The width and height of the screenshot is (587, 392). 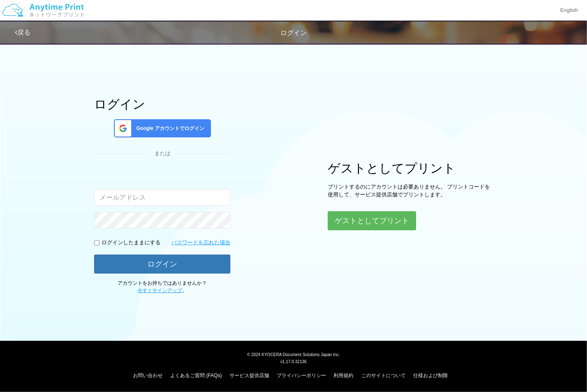 I want to click on a: 今すぐサインアップ, so click(x=160, y=291).